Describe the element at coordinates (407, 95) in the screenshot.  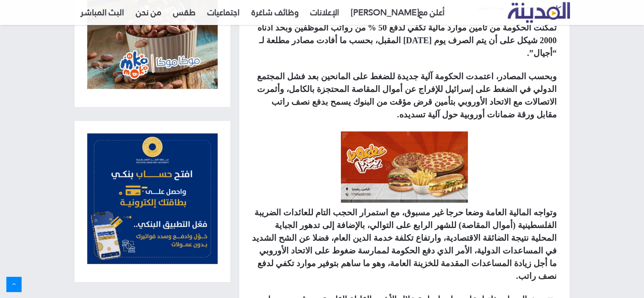
I see `strong: وبحسب المصادر، اعتمدت الحكومة آلية جديدة للضغط على المانحين بعد فشل المجتمع الدولي في الضغط على إ...` at that location.